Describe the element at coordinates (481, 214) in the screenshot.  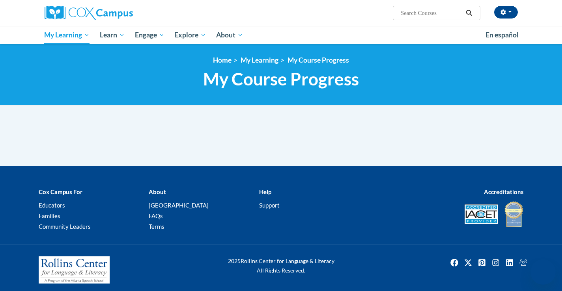
I see `img: Accredited IACET® Provider` at that location.